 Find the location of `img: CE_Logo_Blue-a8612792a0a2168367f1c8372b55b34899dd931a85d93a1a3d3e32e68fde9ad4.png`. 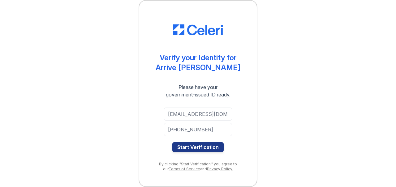

img: CE_Logo_Blue-a8612792a0a2168367f1c8372b55b34899dd931a85d93a1a3d3e32e68fde9ad4.png is located at coordinates (198, 30).